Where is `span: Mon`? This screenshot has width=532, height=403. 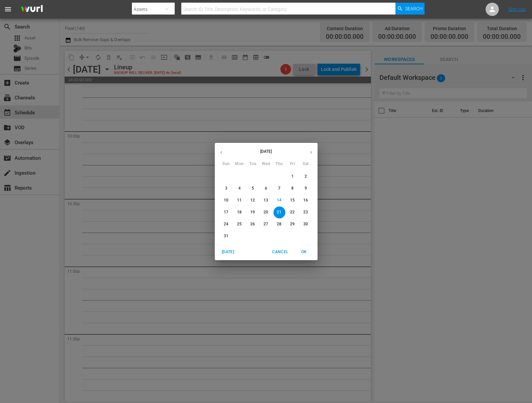
span: Mon is located at coordinates (240, 164).